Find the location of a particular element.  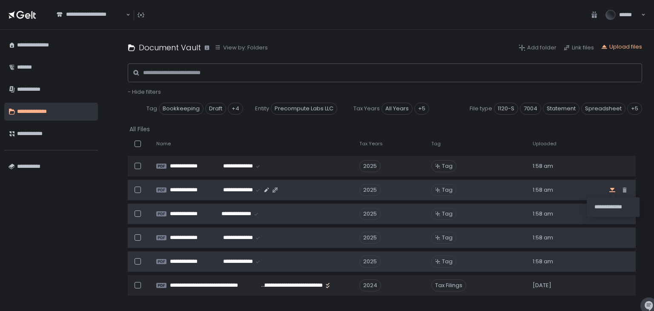

button: Link files is located at coordinates (579, 48).